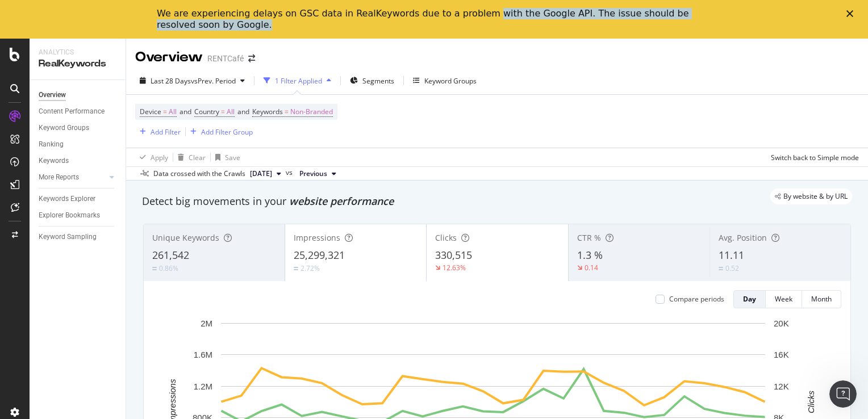 The image size is (868, 419). Describe the element at coordinates (159, 158) in the screenshot. I see `div: Apply` at that location.